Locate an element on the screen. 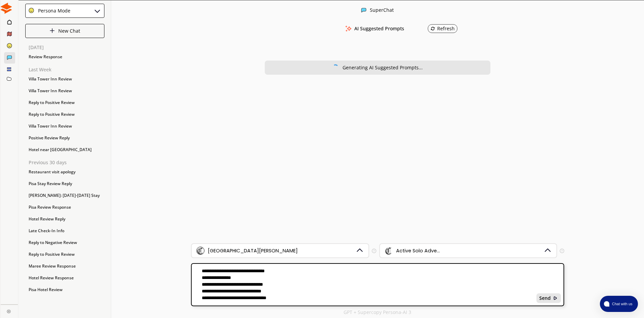 The image size is (644, 318). div: Active Solo Adve... is located at coordinates (418, 251).